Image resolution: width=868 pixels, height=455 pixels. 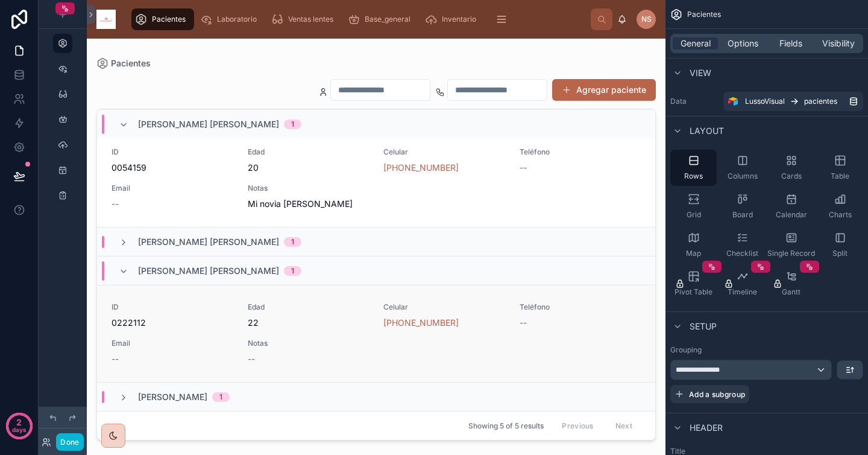 What do you see at coordinates (310, 19) in the screenshot?
I see `span: Ventas lentes` at bounding box center [310, 19].